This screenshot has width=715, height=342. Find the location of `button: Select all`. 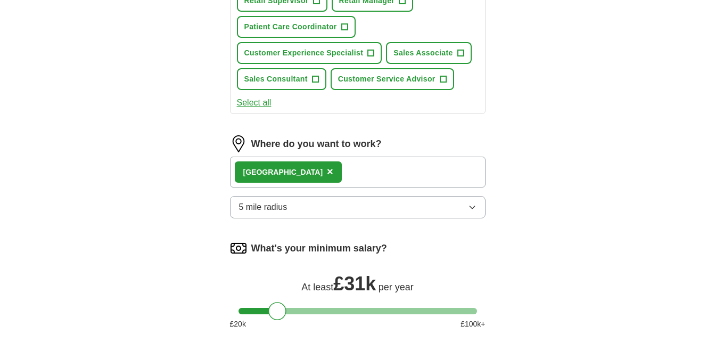

button: Select all is located at coordinates (254, 103).